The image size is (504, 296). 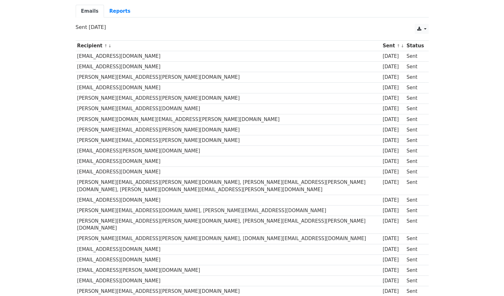 What do you see at coordinates (90, 11) in the screenshot?
I see `a: Emails` at bounding box center [90, 11].